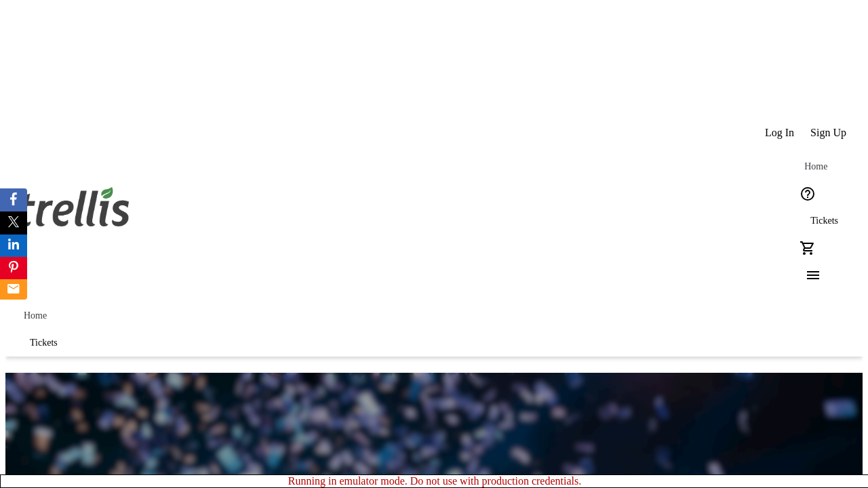  Describe the element at coordinates (808, 194) in the screenshot. I see `button: Help` at that location.